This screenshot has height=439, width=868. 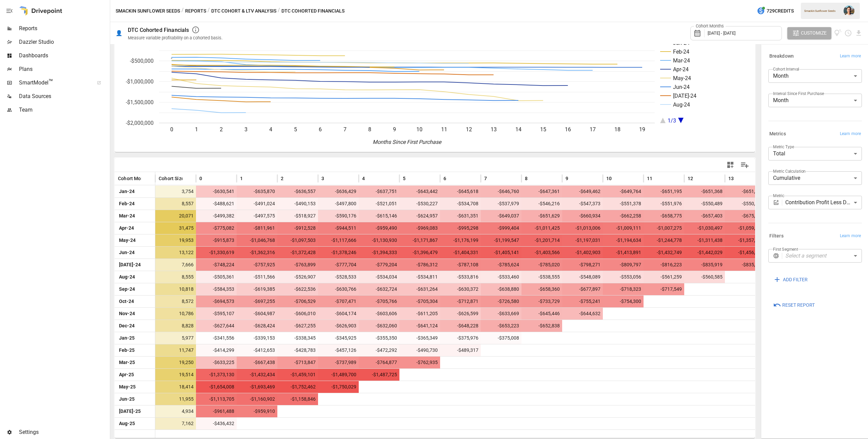 What do you see at coordinates (462, 265) in the screenshot?
I see `span: -$787,108` at bounding box center [462, 265].